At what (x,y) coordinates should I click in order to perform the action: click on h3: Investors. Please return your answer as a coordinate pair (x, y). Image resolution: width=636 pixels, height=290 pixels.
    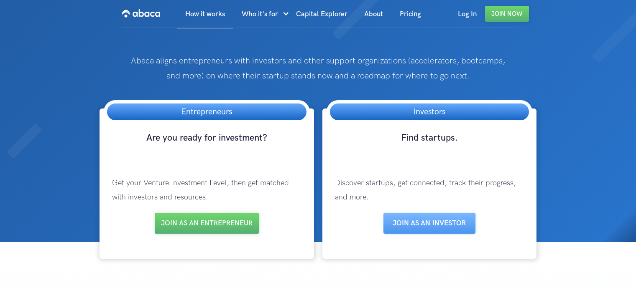
    Looking at the image, I should click on (429, 112).